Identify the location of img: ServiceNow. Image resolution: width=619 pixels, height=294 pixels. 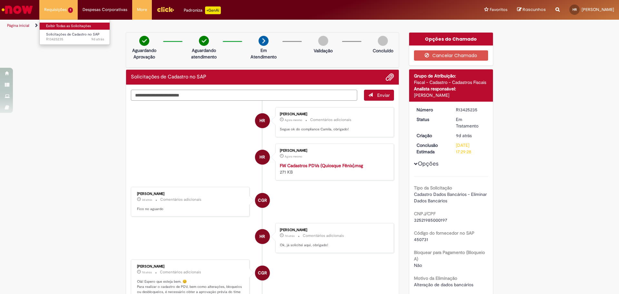
(17, 10).